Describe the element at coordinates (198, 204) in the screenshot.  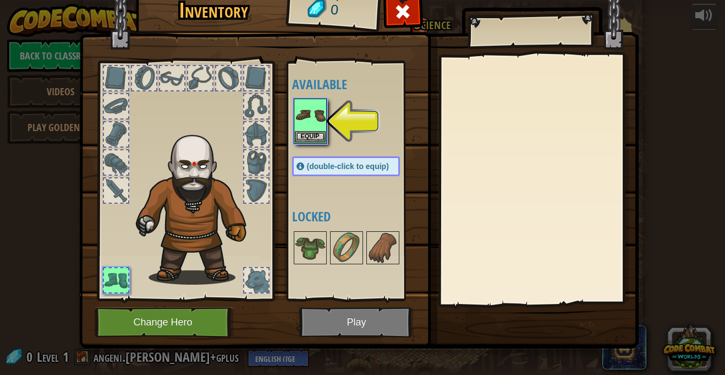
I see `img: goliath_hair.png` at that location.